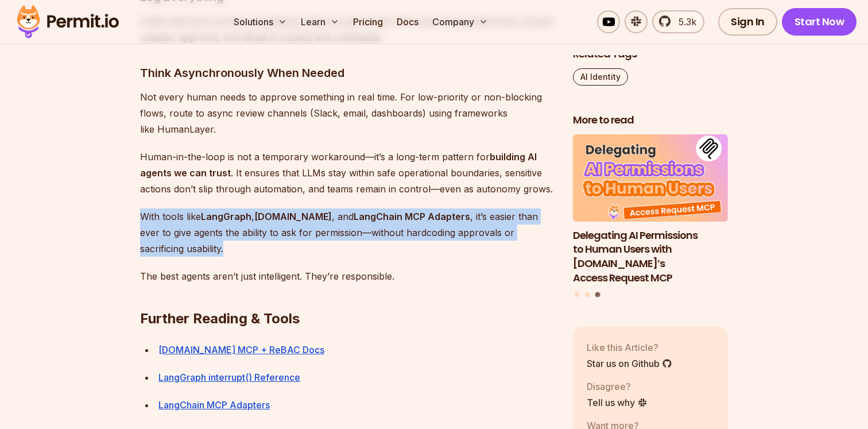 The image size is (868, 429). What do you see at coordinates (347, 276) in the screenshot?
I see `p: The best agents aren’t just intelligent. They’re responsible.` at bounding box center [347, 276].